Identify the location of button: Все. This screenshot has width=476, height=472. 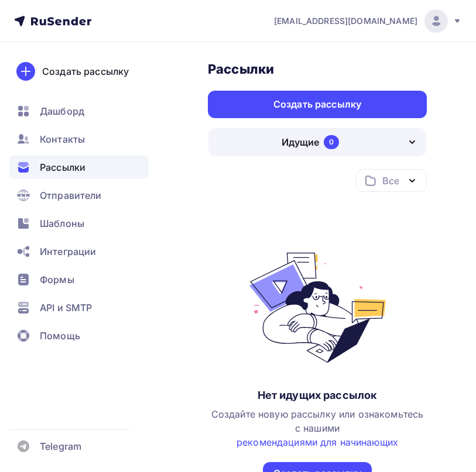
(391, 180).